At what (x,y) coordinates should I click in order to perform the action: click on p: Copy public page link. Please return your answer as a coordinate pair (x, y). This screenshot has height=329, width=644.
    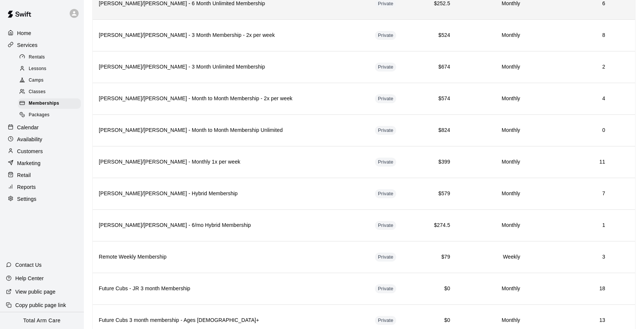
    Looking at the image, I should click on (41, 305).